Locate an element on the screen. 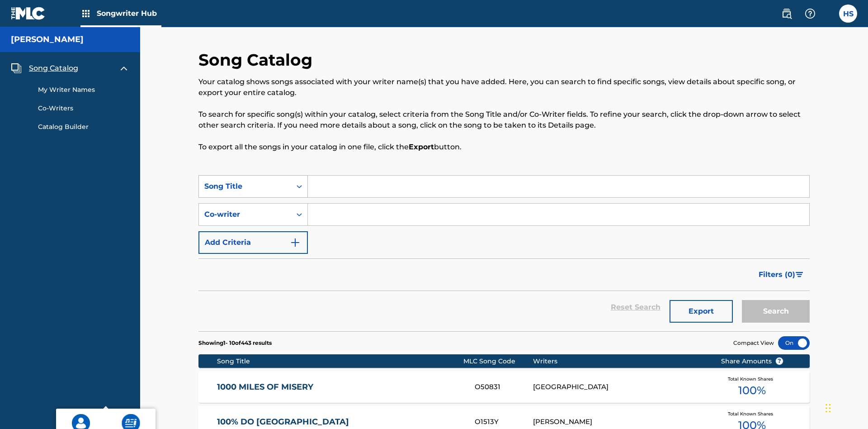 The image size is (868, 429). img: Top Rightsholders is located at coordinates (86, 13).